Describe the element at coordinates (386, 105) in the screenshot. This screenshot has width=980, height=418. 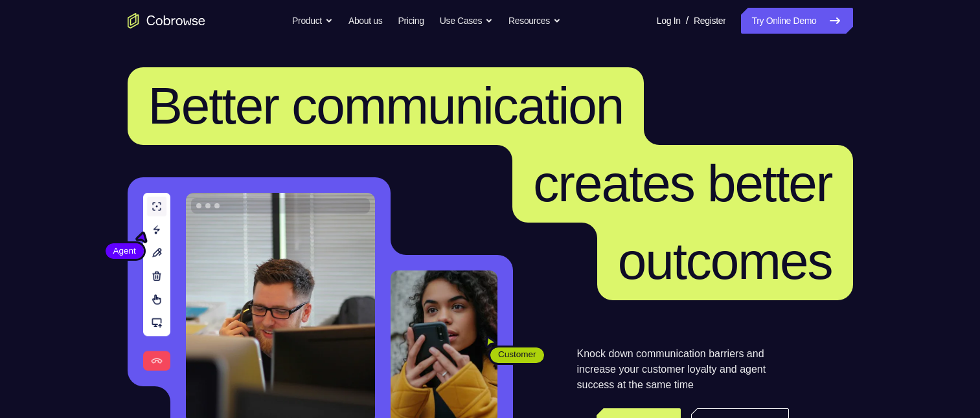
I see `span: Better communication` at that location.